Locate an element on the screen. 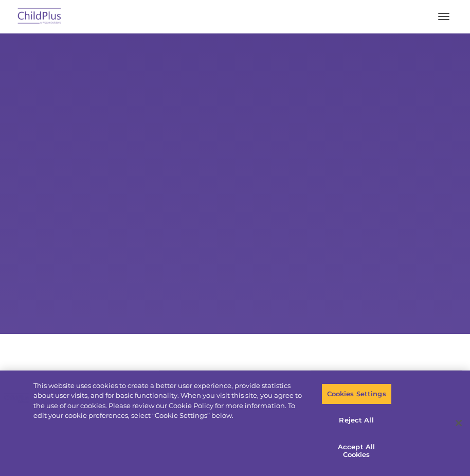  button: Close is located at coordinates (459, 423).